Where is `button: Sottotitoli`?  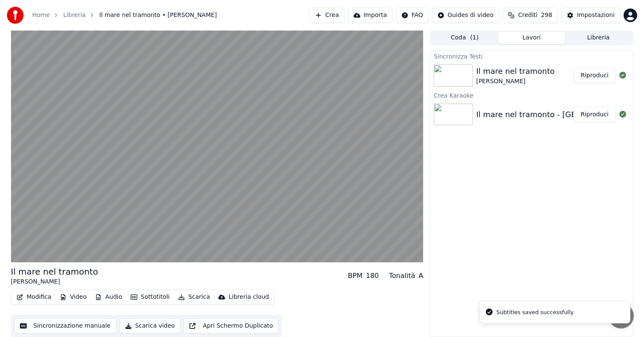
button: Sottotitoli is located at coordinates (150, 297).